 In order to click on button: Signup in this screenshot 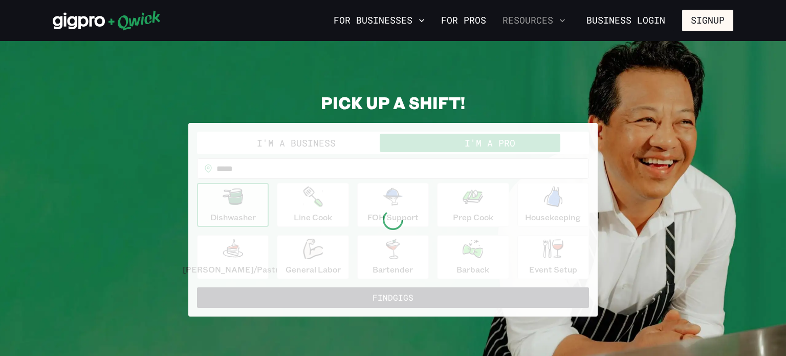, I will do `click(708, 20)`.